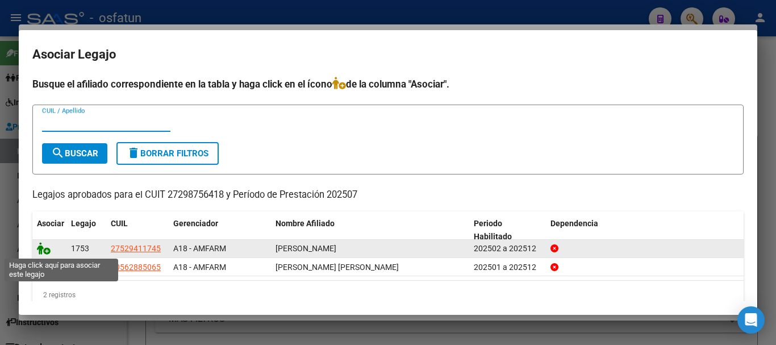 This screenshot has width=776, height=345. Describe the element at coordinates (337, 267) in the screenshot. I see `span: BALMACEDA BUCHMANN LUCAS NAZARENO` at that location.